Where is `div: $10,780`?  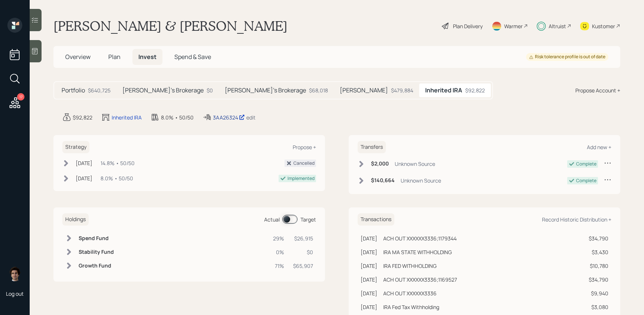
div: $10,780 is located at coordinates (599, 266).